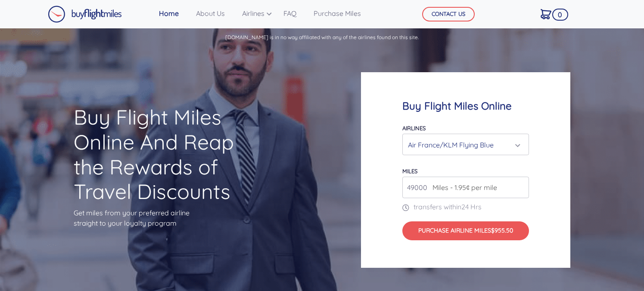  Describe the element at coordinates (545, 14) in the screenshot. I see `img: Cart` at that location.